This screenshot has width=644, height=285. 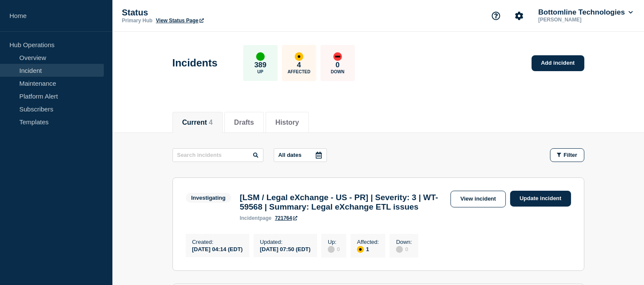 I want to click on p: Affected :, so click(x=368, y=242).